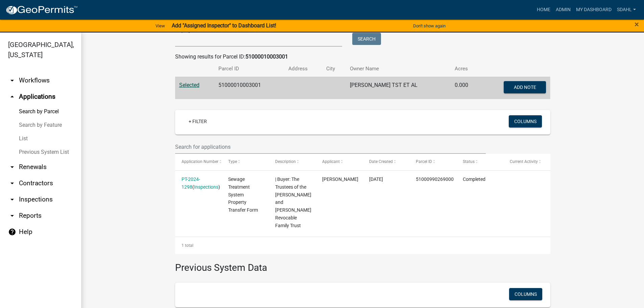  What do you see at coordinates (376, 179) in the screenshot?
I see `span: 07/30/2024` at bounding box center [376, 179].